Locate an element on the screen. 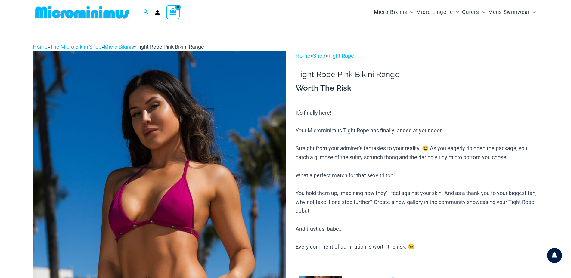  a: OutersMenu ToggleMenu Toggle is located at coordinates (474, 12).